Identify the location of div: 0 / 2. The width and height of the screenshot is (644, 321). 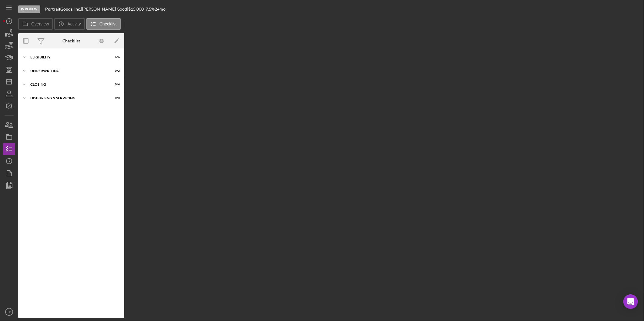
(114, 71).